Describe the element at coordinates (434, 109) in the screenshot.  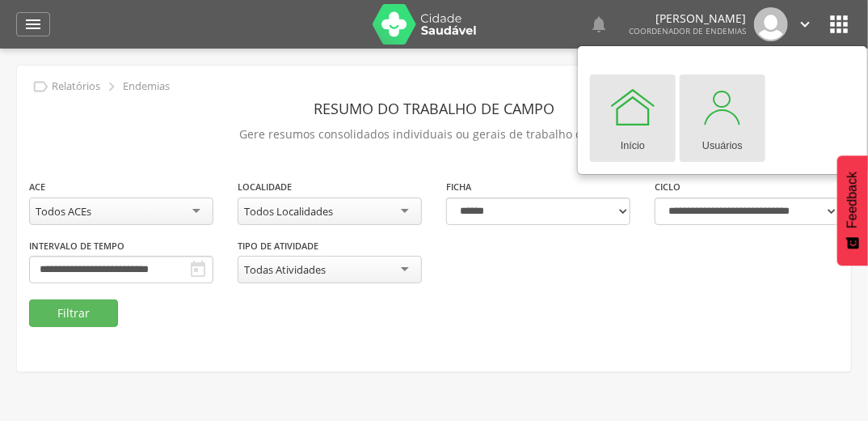
I see `header: Resumo do Trabalho de Campo` at that location.